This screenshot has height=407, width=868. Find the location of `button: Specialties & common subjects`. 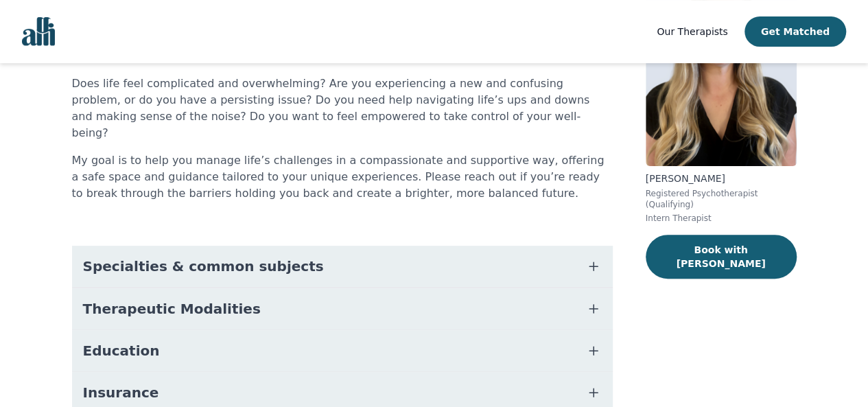

button: Specialties & common subjects is located at coordinates (342, 266).